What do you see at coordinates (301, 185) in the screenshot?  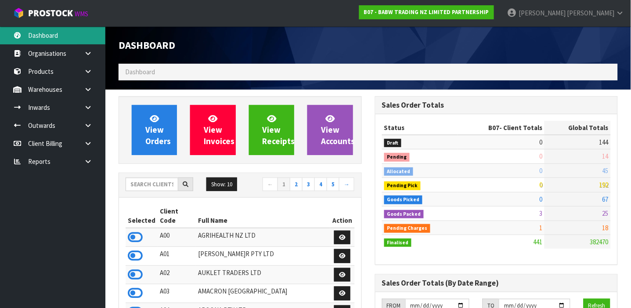 I see `nav: Page navigation` at bounding box center [301, 185].